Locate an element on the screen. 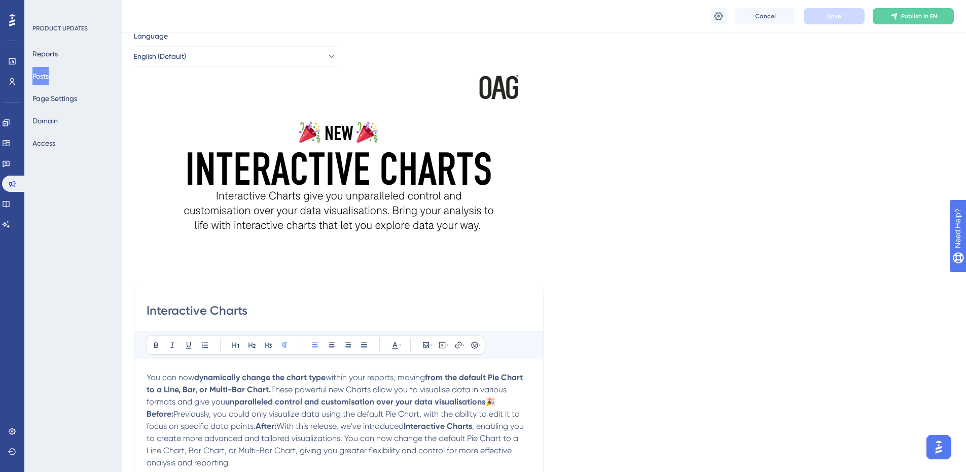  strong: dynamically change the chart type is located at coordinates (260, 377).